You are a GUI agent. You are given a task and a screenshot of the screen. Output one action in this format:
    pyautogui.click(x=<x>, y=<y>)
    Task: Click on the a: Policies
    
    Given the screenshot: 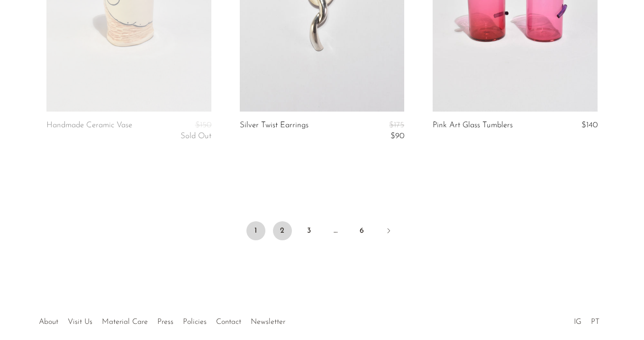 What is the action you would take?
    pyautogui.click(x=195, y=322)
    